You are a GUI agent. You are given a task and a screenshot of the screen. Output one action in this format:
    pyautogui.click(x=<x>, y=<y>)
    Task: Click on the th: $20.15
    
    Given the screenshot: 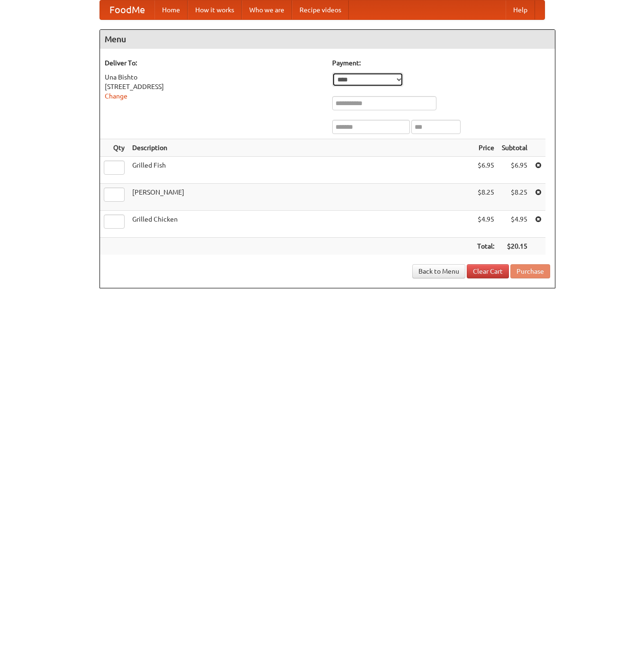 What is the action you would take?
    pyautogui.click(x=515, y=246)
    